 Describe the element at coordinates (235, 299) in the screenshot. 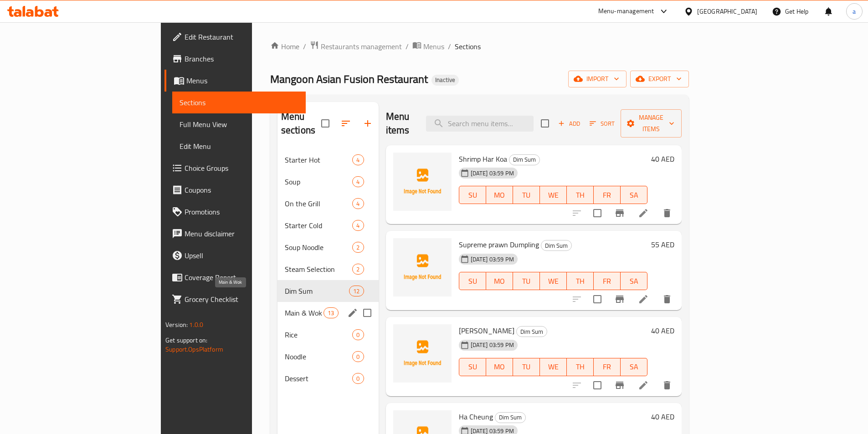

I see `a: Grocery Checklist` at that location.